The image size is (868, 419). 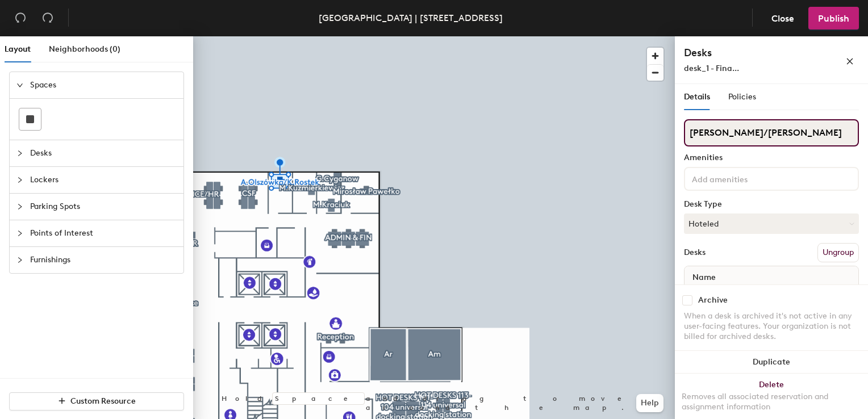 I want to click on div: When a desk is archived it's not active in any user-facing features. Your organization is not bil..., so click(x=771, y=326).